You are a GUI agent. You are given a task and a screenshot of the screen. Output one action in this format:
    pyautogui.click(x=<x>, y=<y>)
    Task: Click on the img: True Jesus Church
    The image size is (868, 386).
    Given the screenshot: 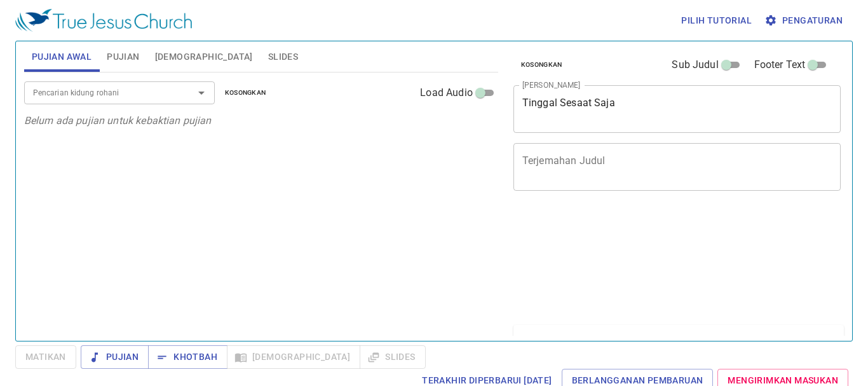 What is the action you would take?
    pyautogui.click(x=104, y=20)
    